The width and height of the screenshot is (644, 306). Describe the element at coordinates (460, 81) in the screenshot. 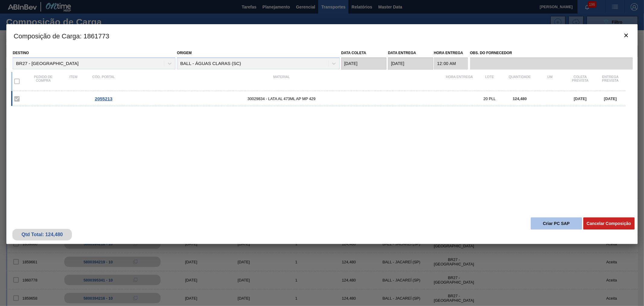

I see `div: Hora Entrega` at that location.